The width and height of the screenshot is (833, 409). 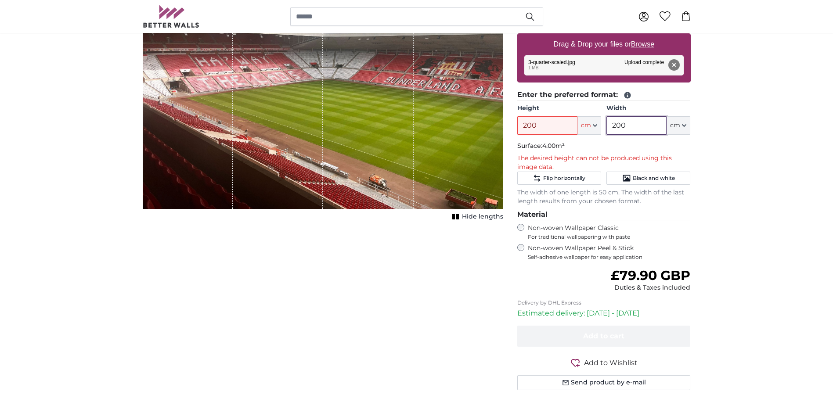 I want to click on span: Add to Wishlist, so click(x=611, y=363).